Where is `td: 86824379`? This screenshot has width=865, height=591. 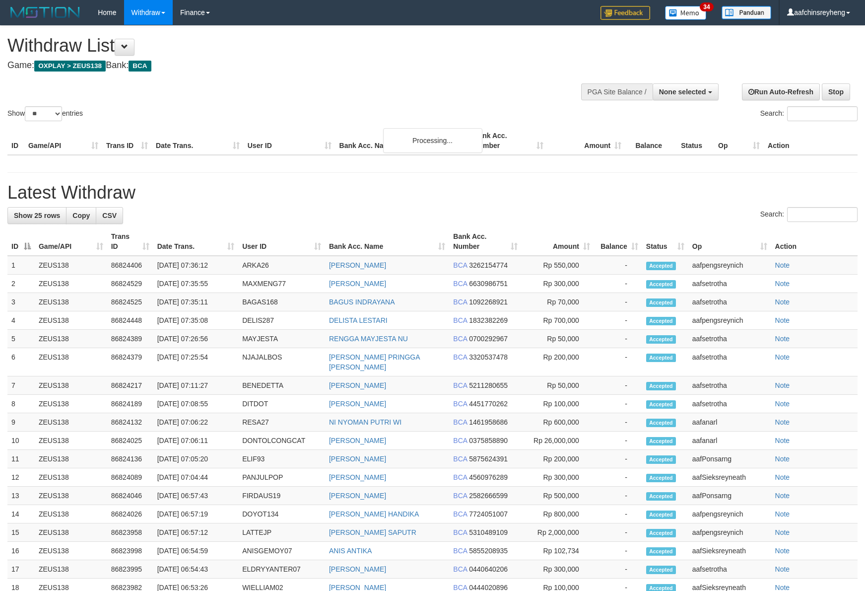 td: 86824379 is located at coordinates (130, 362).